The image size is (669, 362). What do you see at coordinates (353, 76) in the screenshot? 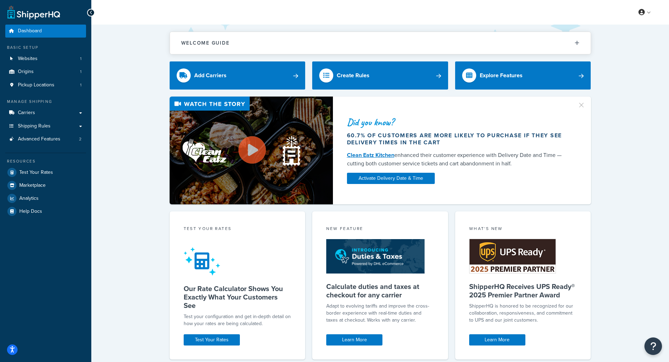
I see `div: Create Rules` at bounding box center [353, 76].